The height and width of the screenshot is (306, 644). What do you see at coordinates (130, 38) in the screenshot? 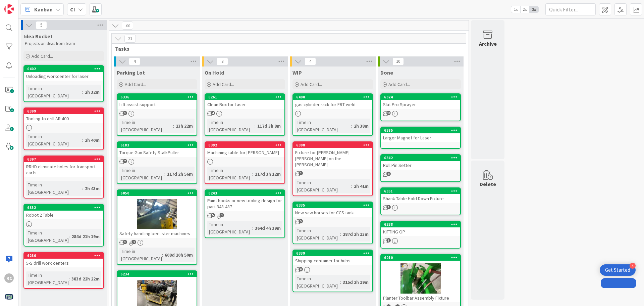
I see `span: 21` at bounding box center [130, 38].